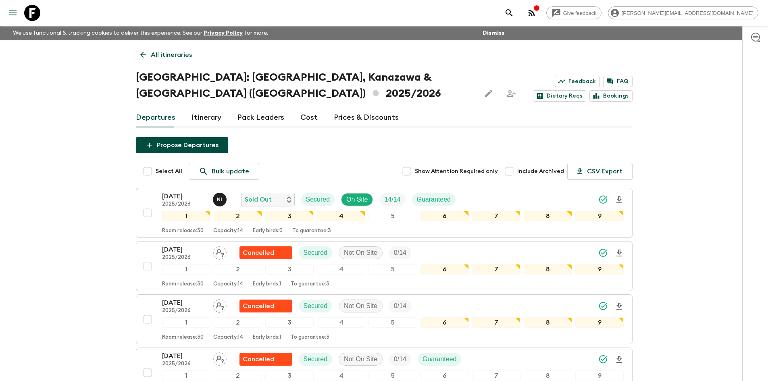 The width and height of the screenshot is (768, 381). Describe the element at coordinates (541, 171) in the screenshot. I see `span: Include Archived` at that location.